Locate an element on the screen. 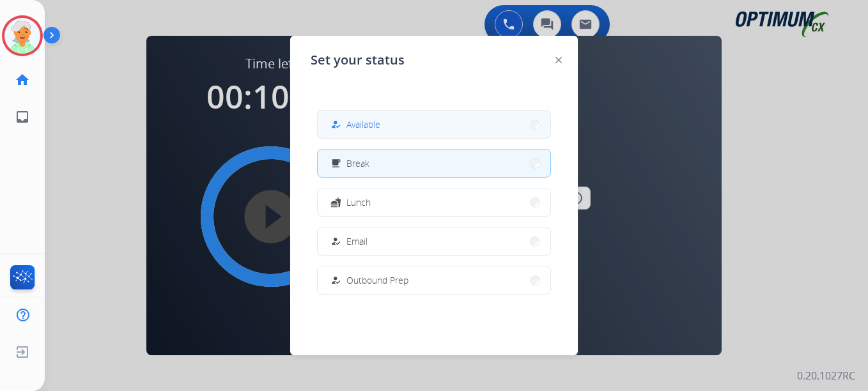  span: Outbound Prep is located at coordinates (377, 280).